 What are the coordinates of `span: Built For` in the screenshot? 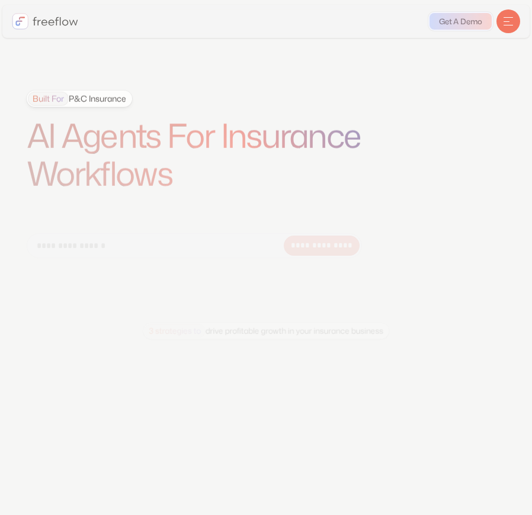 It's located at (48, 99).